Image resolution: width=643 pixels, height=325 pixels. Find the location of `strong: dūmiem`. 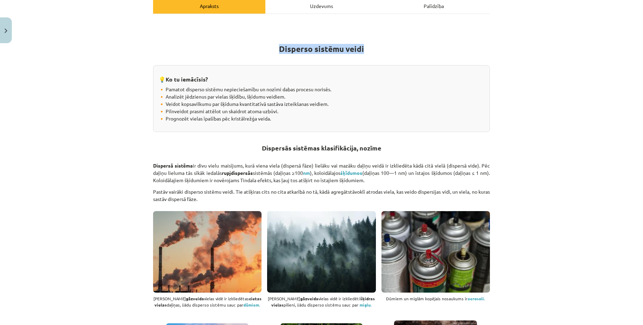

strong: dūmiem is located at coordinates (251, 305).